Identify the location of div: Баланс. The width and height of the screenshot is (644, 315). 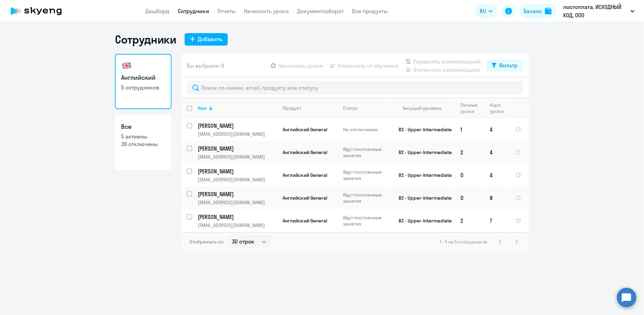
(533, 11).